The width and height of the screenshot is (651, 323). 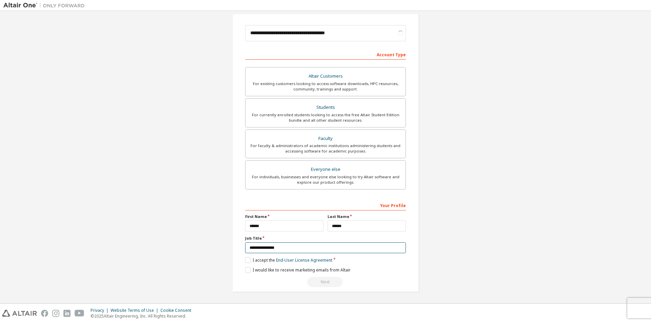 What do you see at coordinates (56, 313) in the screenshot?
I see `img: instagram.svg` at bounding box center [56, 313].